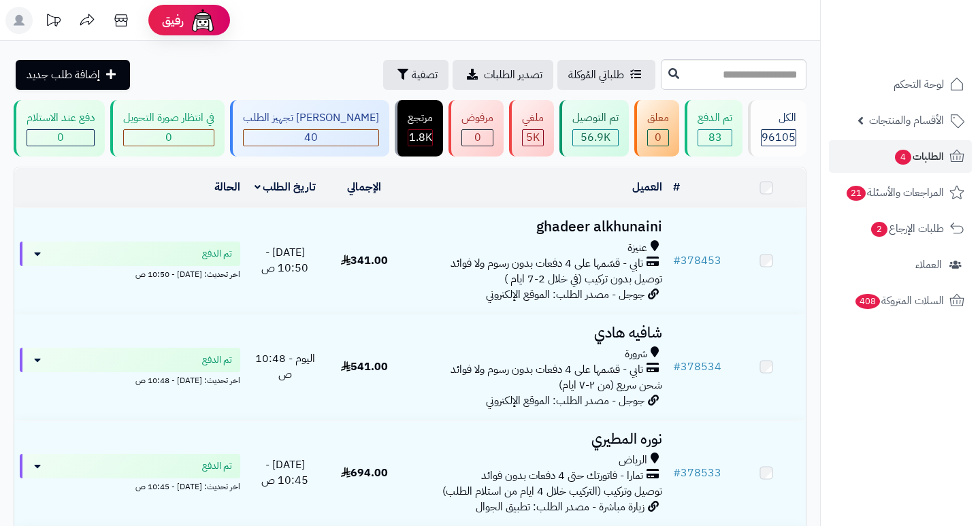 This screenshot has height=526, width=980. Describe the element at coordinates (285, 366) in the screenshot. I see `span: اليوم - 10:48 ص` at that location.